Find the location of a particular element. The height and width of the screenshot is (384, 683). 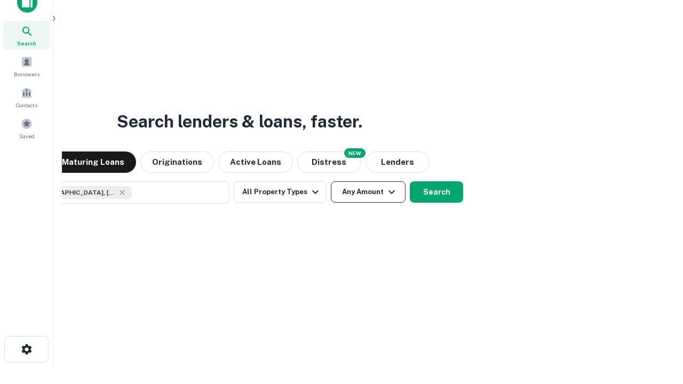

a: Borrowers is located at coordinates (27, 66).